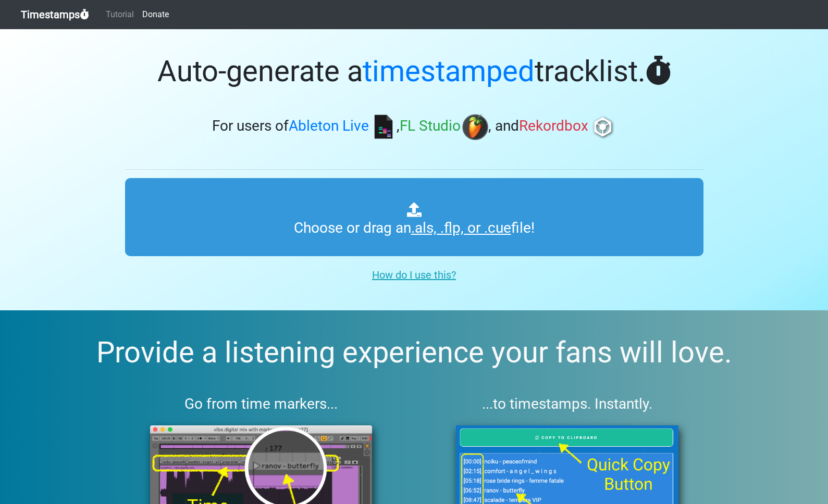 The width and height of the screenshot is (828, 504). I want to click on h3: Go from time markers..., so click(261, 404).